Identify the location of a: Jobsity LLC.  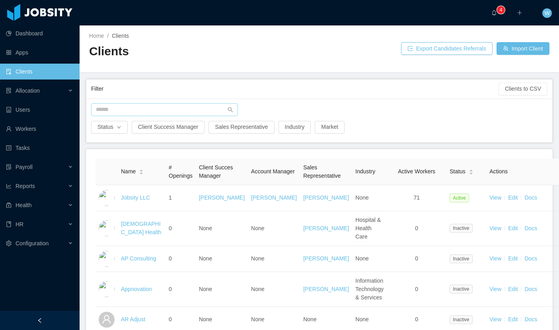
(135, 198).